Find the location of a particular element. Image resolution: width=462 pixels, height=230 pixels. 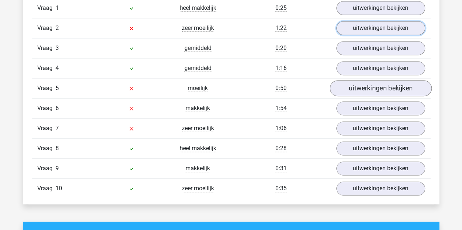

span: 8 is located at coordinates (57, 148).